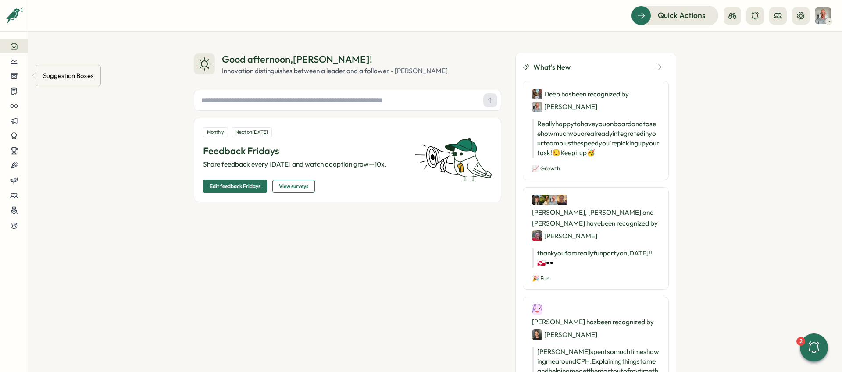 The width and height of the screenshot is (842, 372). What do you see at coordinates (595, 169) in the screenshot?
I see `p: 📈 Growth` at bounding box center [595, 169].